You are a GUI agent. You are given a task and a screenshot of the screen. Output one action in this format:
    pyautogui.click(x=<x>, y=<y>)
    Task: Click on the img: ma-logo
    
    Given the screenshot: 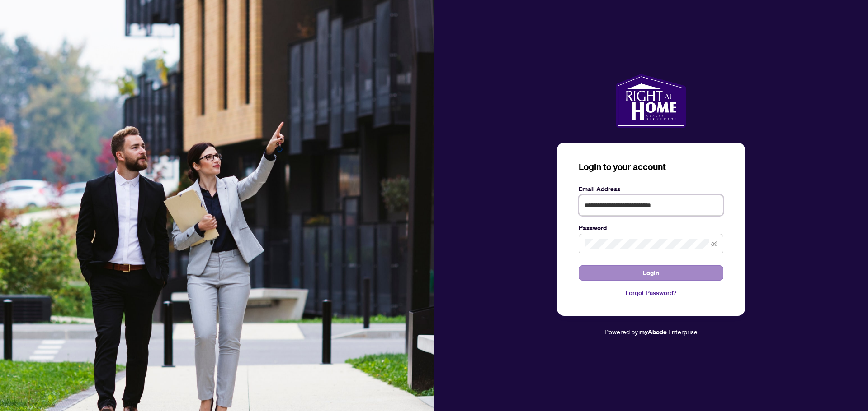 What is the action you would take?
    pyautogui.click(x=650, y=101)
    